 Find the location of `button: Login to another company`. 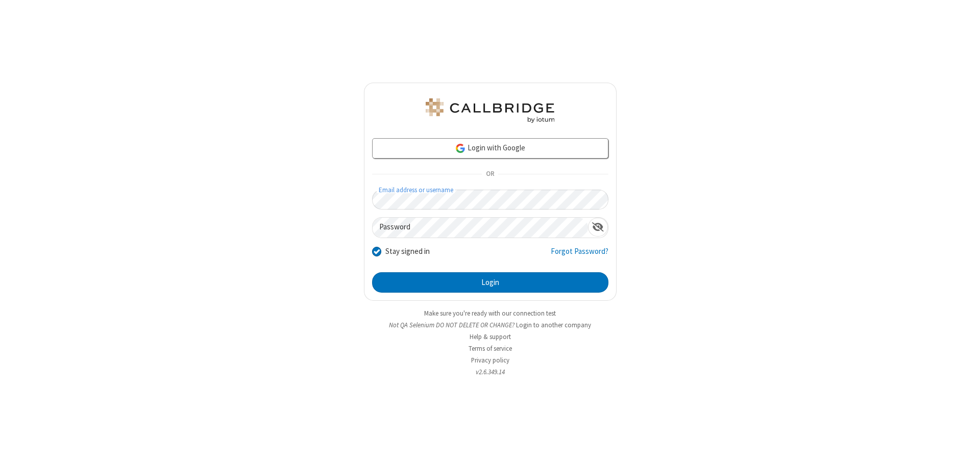

button: Login to another company is located at coordinates (553, 324).